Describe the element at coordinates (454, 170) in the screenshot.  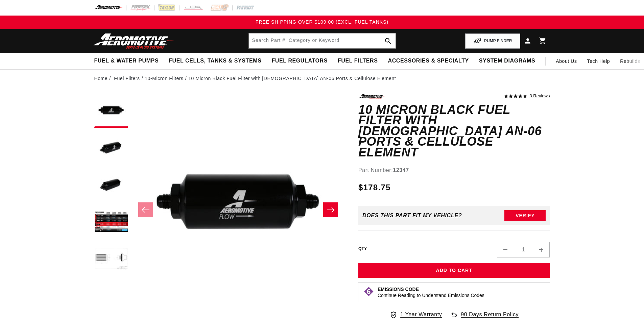
I see `div: Part Number:` at that location.